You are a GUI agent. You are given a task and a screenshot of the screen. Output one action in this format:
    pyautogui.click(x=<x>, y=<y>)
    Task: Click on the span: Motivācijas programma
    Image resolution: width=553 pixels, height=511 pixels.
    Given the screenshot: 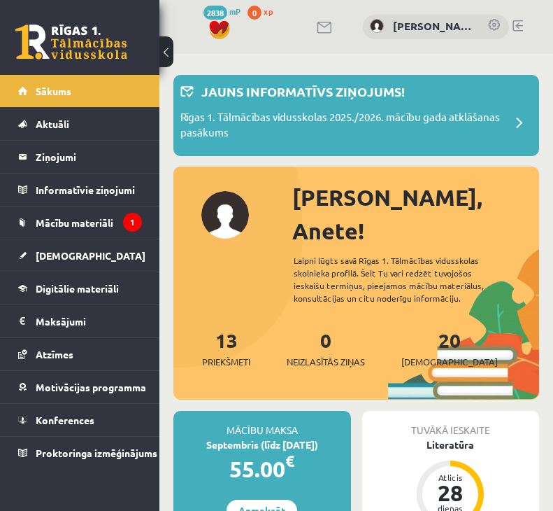 What is the action you would take?
    pyautogui.click(x=91, y=387)
    